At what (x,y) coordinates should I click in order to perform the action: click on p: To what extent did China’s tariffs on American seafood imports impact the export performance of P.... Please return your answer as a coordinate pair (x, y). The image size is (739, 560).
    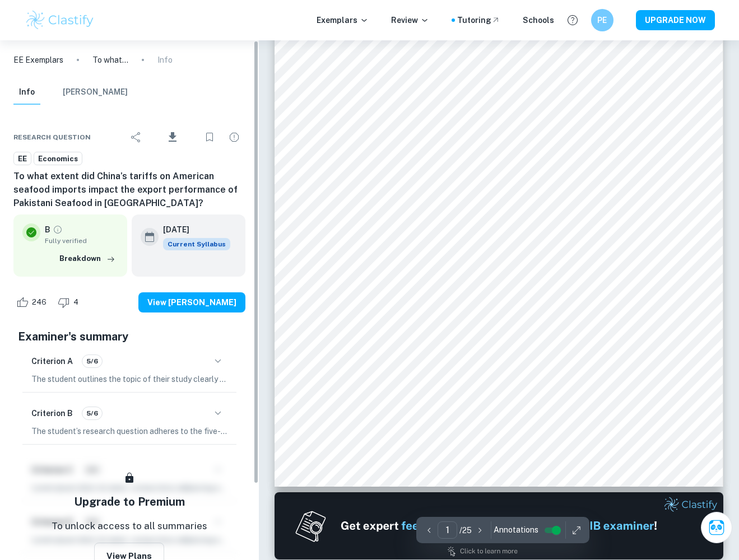
    Looking at the image, I should click on (110, 60).